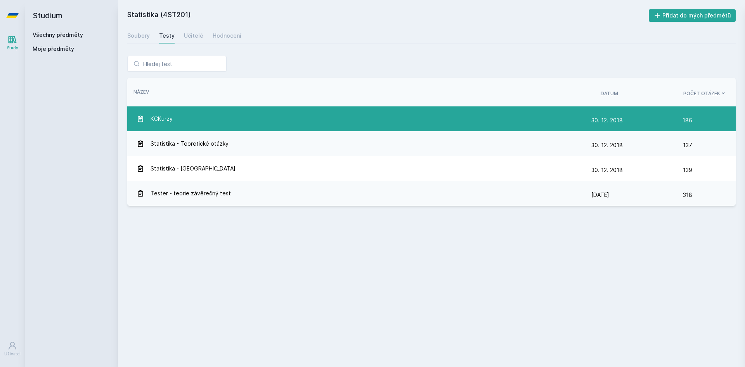  I want to click on span: 139, so click(688, 170).